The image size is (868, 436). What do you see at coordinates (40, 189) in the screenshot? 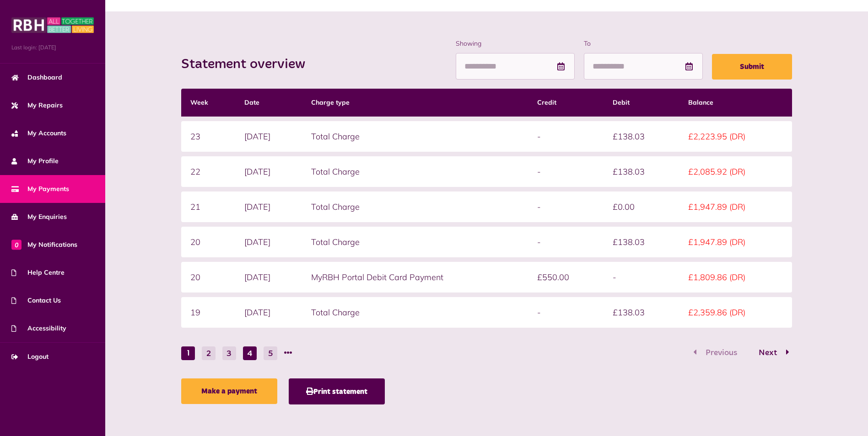
I see `span: My Payments` at bounding box center [40, 189].